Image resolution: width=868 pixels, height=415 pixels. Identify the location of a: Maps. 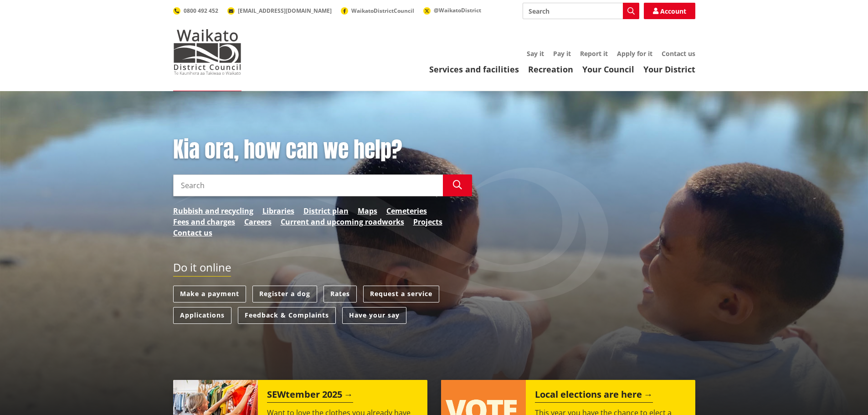
(367, 211).